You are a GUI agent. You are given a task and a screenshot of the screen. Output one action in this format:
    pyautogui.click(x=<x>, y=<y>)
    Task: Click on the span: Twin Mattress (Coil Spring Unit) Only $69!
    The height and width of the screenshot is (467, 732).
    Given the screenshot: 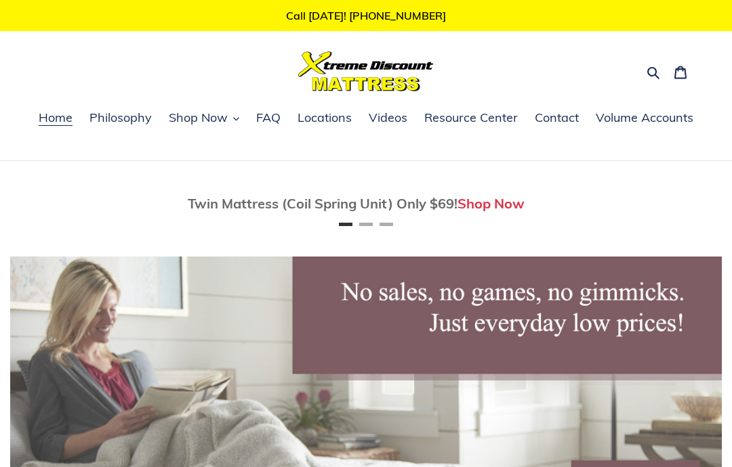 What is the action you would take?
    pyautogui.click(x=322, y=203)
    